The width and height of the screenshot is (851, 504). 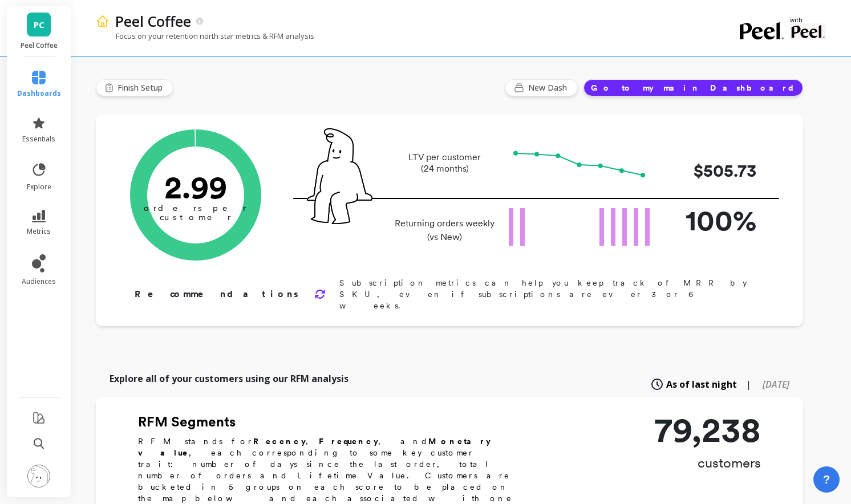 I want to click on p: with, so click(x=808, y=20).